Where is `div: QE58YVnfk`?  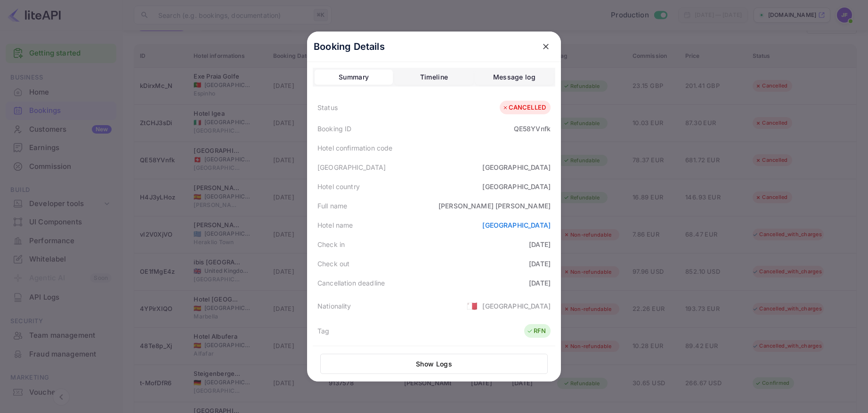
div: QE58YVnfk is located at coordinates (532, 128).